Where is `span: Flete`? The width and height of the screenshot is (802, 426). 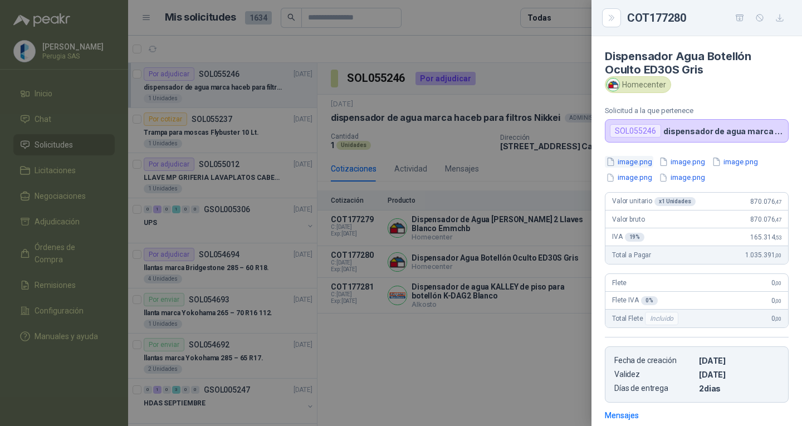 span: Flete is located at coordinates (619, 283).